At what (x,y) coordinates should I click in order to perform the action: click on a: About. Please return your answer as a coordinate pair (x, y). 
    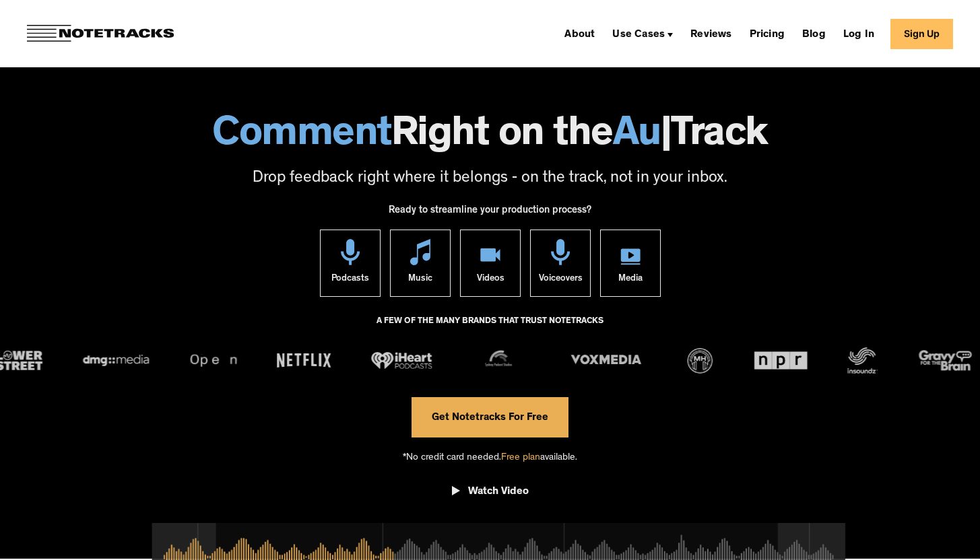
    Looking at the image, I should click on (579, 34).